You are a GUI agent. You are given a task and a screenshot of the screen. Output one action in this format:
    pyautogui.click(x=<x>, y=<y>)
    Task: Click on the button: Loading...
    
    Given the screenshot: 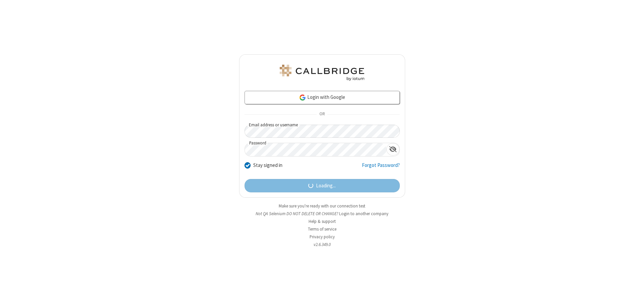 What is the action you would take?
    pyautogui.click(x=322, y=186)
    